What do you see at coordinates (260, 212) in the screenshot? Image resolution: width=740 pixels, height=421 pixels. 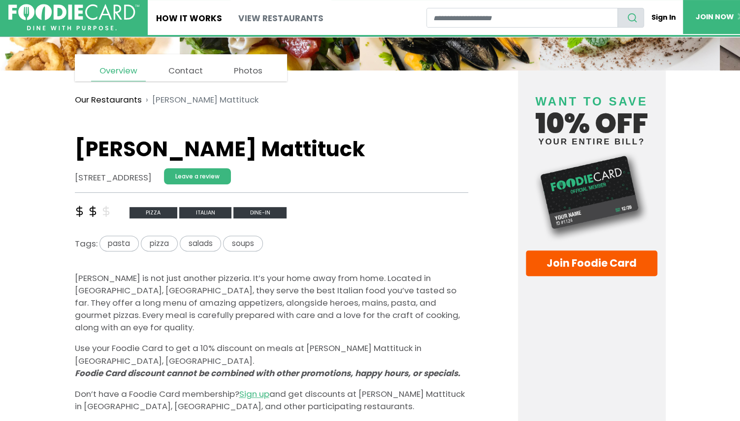 I see `span: Dine-in` at bounding box center [260, 212].